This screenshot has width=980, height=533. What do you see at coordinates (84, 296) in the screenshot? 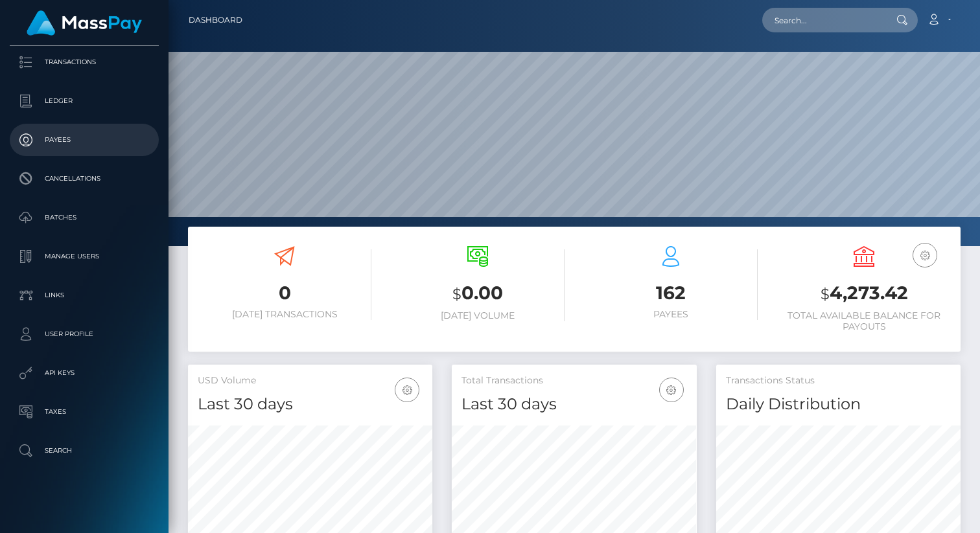
I see `a: Links` at bounding box center [84, 296].